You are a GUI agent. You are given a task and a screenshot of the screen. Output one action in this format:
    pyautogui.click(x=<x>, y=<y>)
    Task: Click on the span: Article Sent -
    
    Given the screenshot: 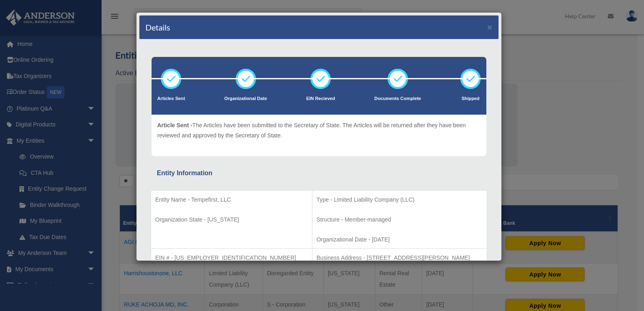 What is the action you would take?
    pyautogui.click(x=175, y=125)
    